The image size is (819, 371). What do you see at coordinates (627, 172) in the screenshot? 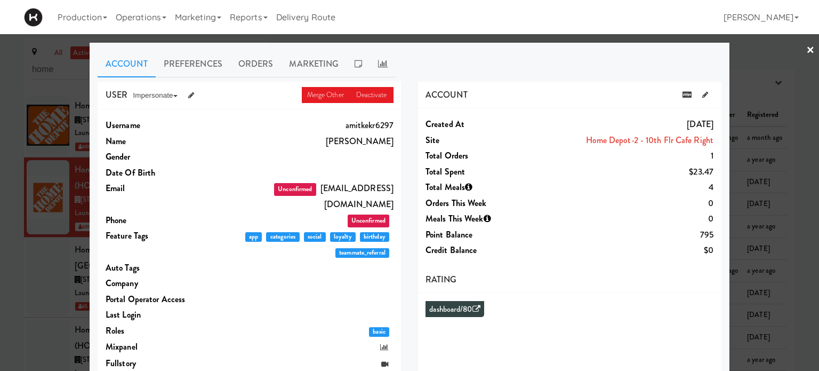
I see `dd: $23.47` at bounding box center [627, 172].